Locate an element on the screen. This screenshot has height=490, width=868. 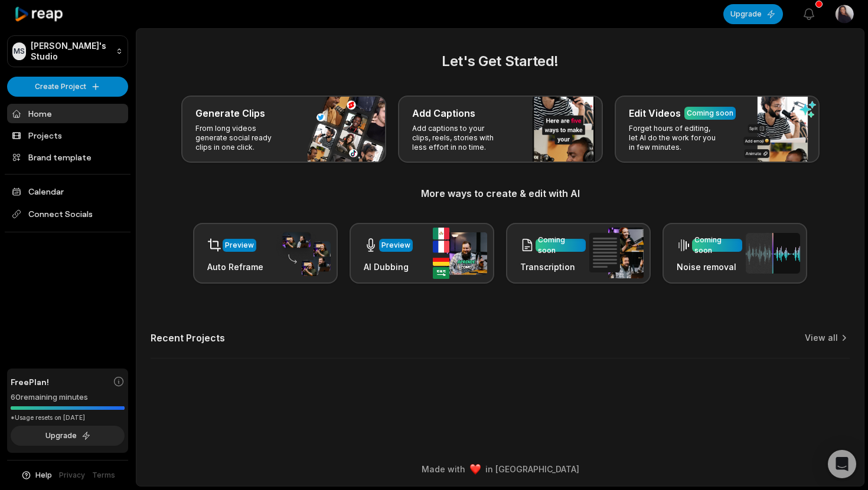
p: From long videos generate social ready clips in one click. is located at coordinates (241, 138).